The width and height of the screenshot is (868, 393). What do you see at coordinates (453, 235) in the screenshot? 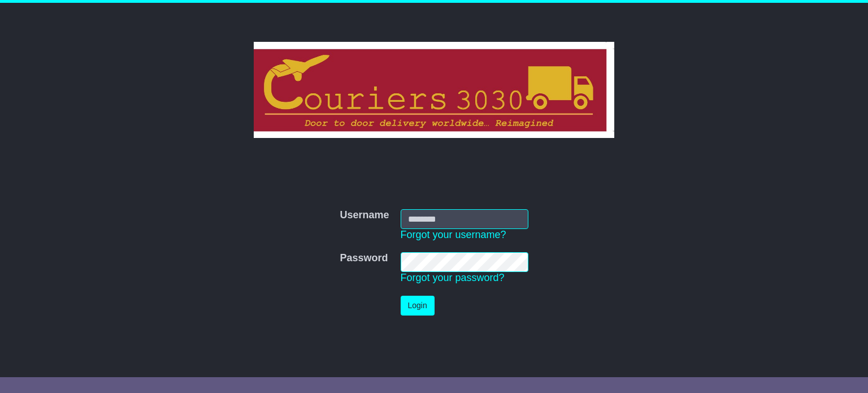
I see `a: Forgot your username?` at bounding box center [453, 235].